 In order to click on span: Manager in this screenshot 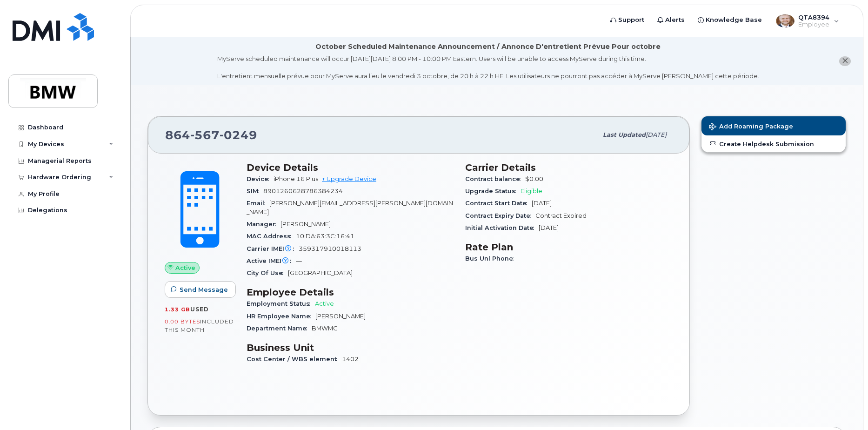, I will do `click(263, 224)`.